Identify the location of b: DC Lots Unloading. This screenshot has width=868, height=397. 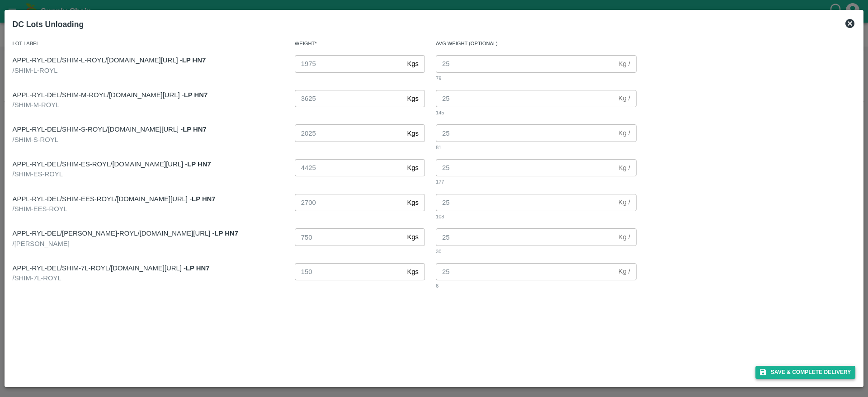
(48, 24).